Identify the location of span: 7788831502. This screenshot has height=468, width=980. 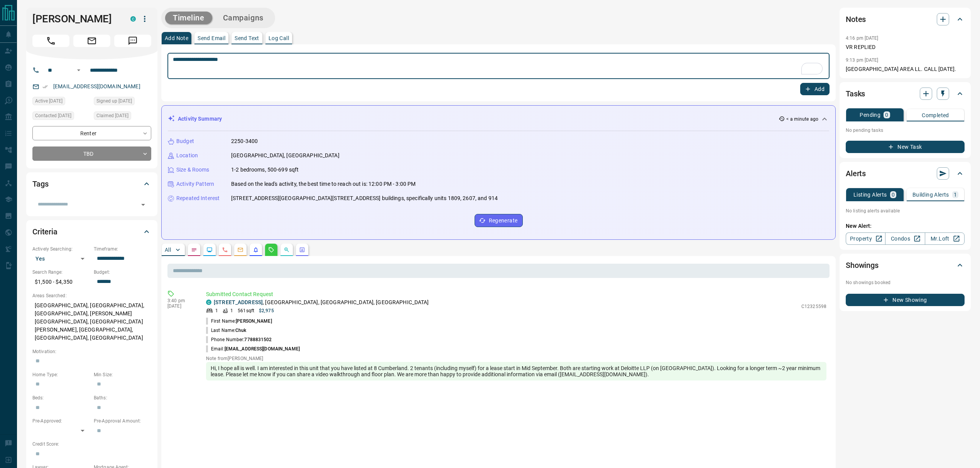
(257, 340).